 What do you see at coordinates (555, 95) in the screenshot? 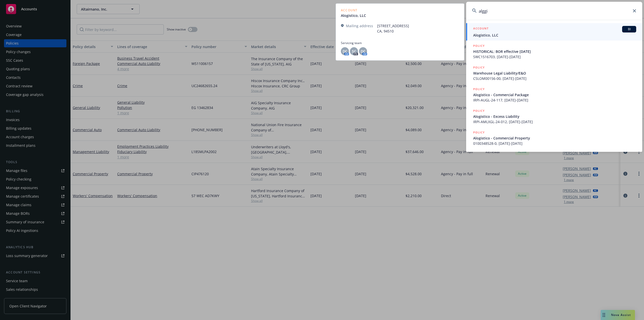
I see `span: Alogistico - Commercial Package` at bounding box center [555, 95].